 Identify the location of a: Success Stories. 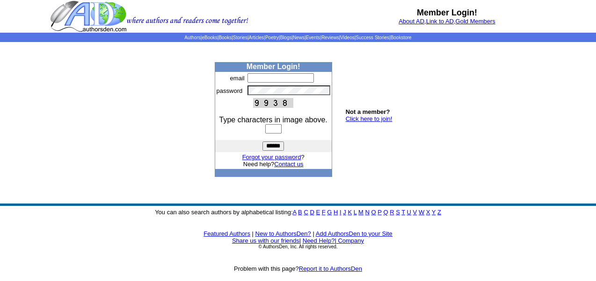
(372, 37).